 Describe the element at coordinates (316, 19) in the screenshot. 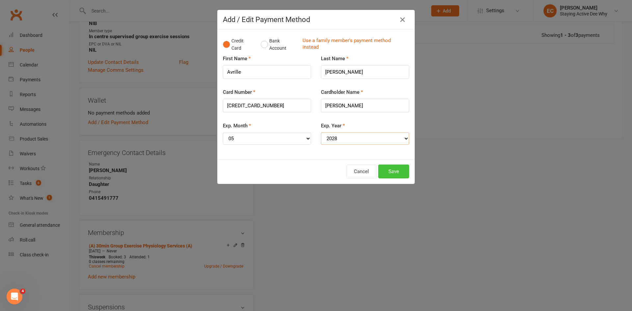

I see `h4: Add / Edit Payment Method` at that location.